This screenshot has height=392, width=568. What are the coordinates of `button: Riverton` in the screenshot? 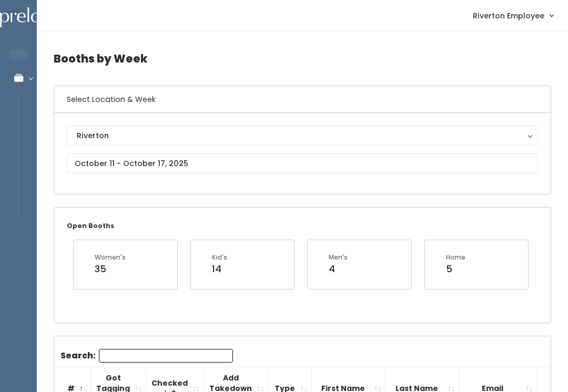 It's located at (302, 136).